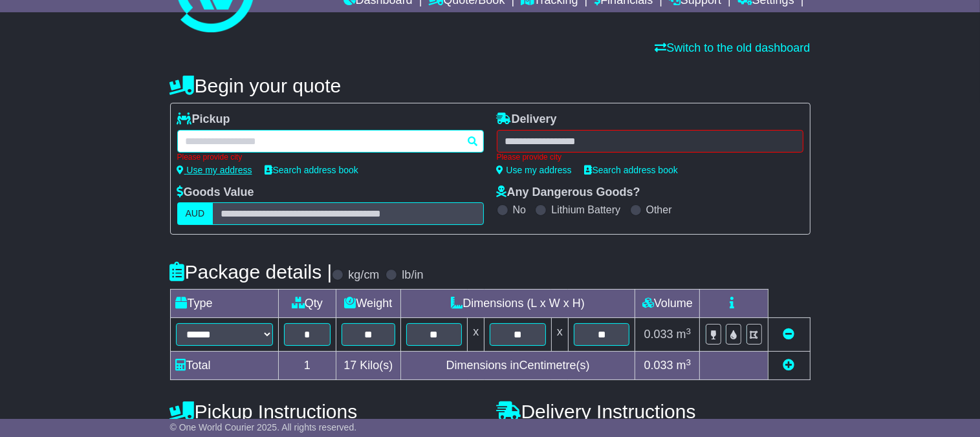 The width and height of the screenshot is (980, 437). Describe the element at coordinates (412, 275) in the screenshot. I see `label: lb/in` at that location.